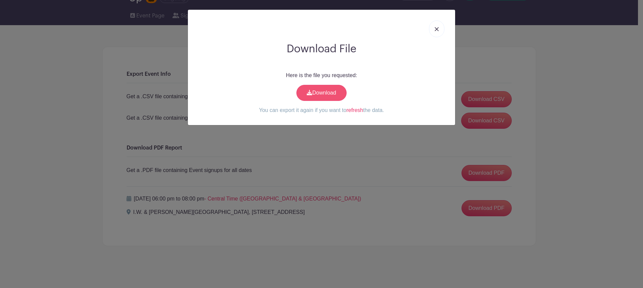 Image resolution: width=643 pixels, height=288 pixels. What do you see at coordinates (321, 93) in the screenshot?
I see `a: Download` at bounding box center [321, 93].